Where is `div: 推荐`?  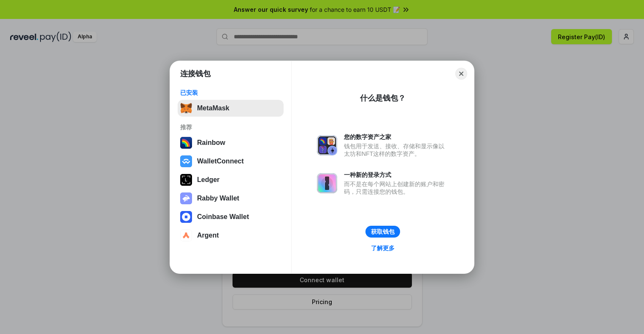 div: 推荐 is located at coordinates (230, 127).